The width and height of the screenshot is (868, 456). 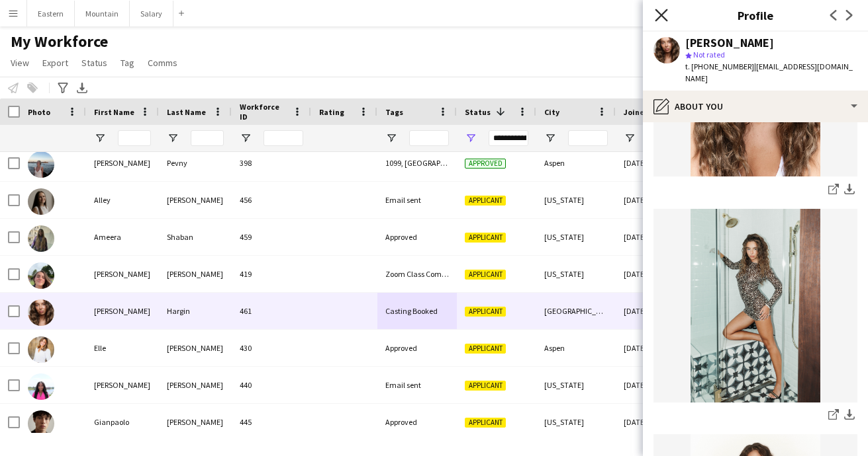 I want to click on button: Salary, so click(x=152, y=14).